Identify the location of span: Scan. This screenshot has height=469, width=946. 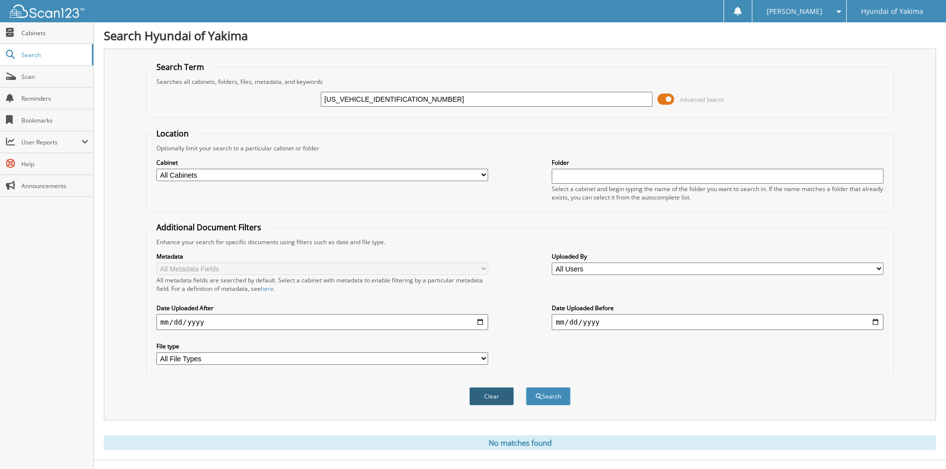
(55, 76).